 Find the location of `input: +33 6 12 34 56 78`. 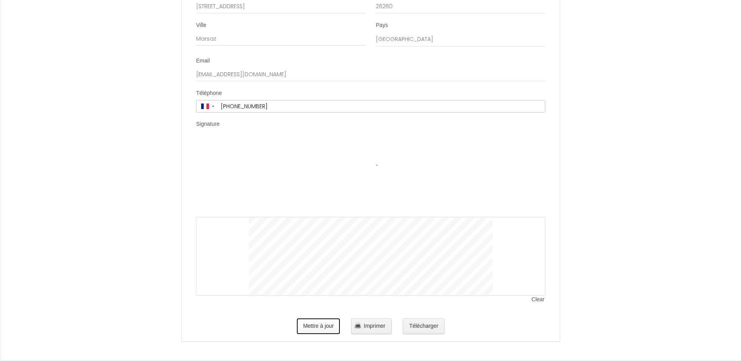

input: +33 6 12 34 56 78 is located at coordinates (381, 106).